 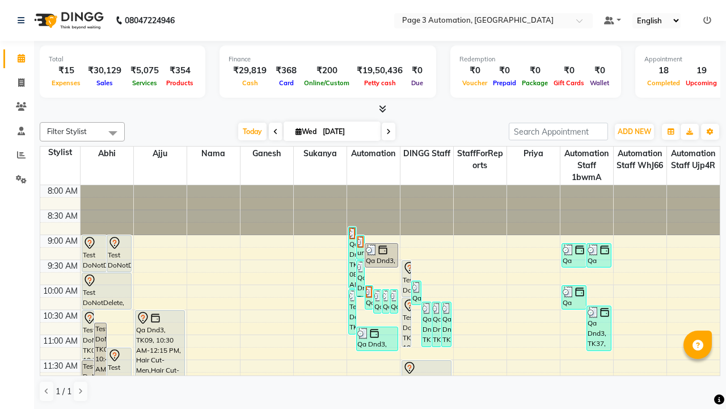 I want to click on div: Test DoNotDelete, TK03, 11:30 AM-12:15 PM, Hair Cut-Men, so click(x=88, y=378).